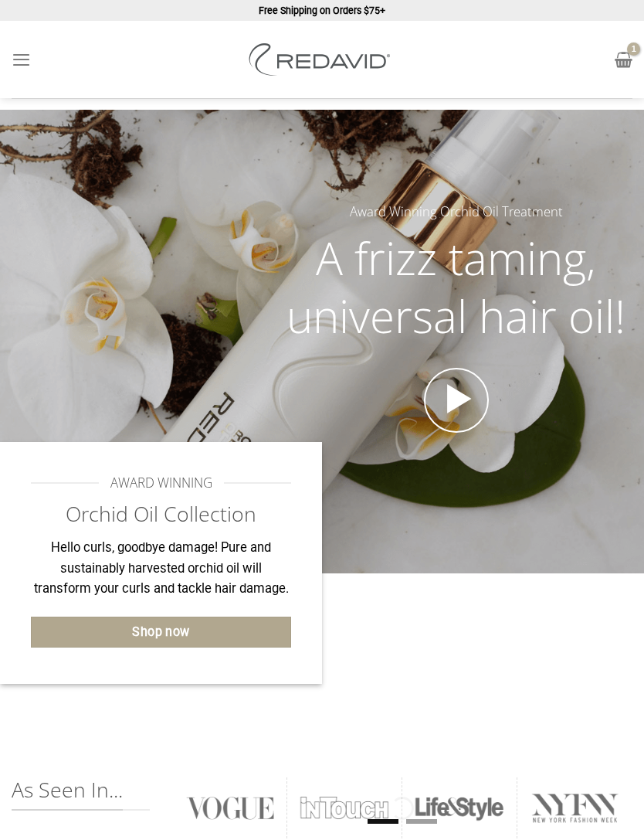  What do you see at coordinates (161, 632) in the screenshot?
I see `span: Shop now` at bounding box center [161, 632].